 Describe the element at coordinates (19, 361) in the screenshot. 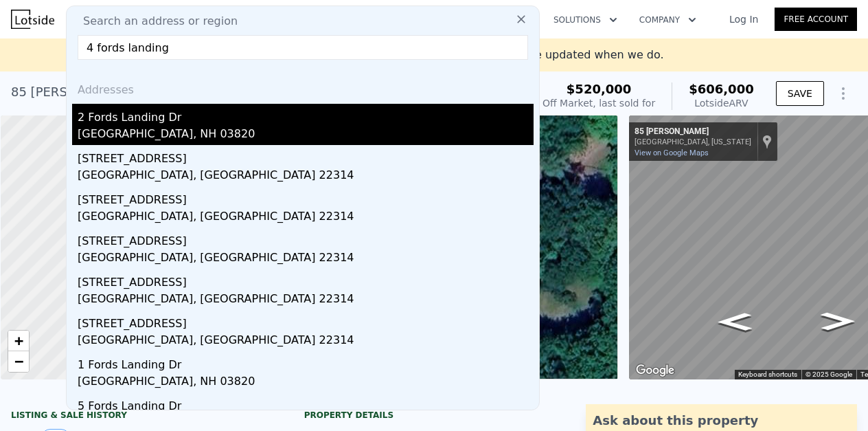

I see `a: Zoom out` at that location.